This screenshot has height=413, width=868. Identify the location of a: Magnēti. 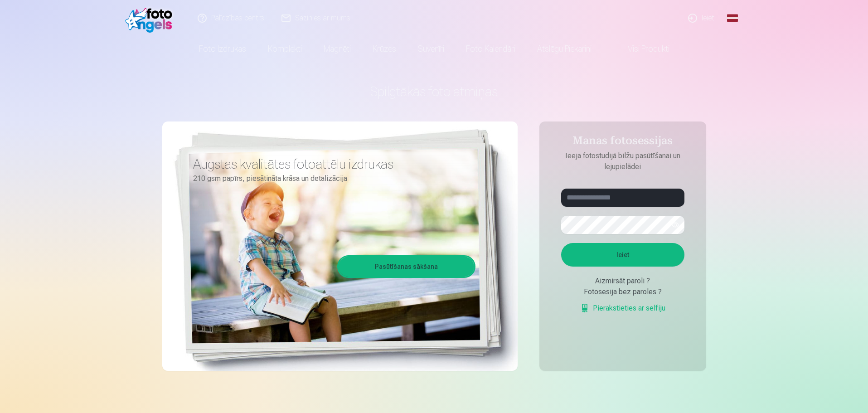
(337, 49).